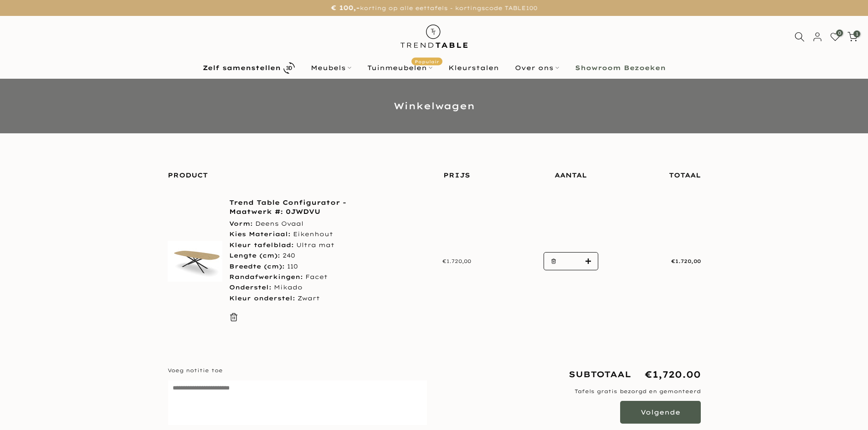 This screenshot has height=430, width=868. I want to click on span: €1,720.00, so click(672, 374).